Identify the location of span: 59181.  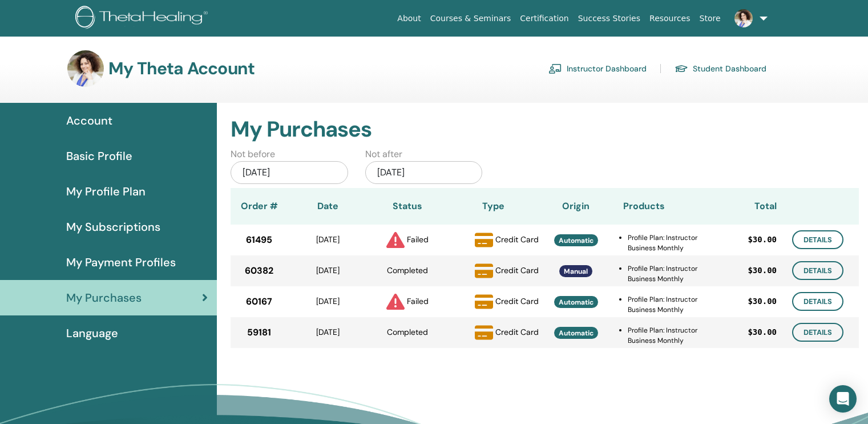
(259, 332).